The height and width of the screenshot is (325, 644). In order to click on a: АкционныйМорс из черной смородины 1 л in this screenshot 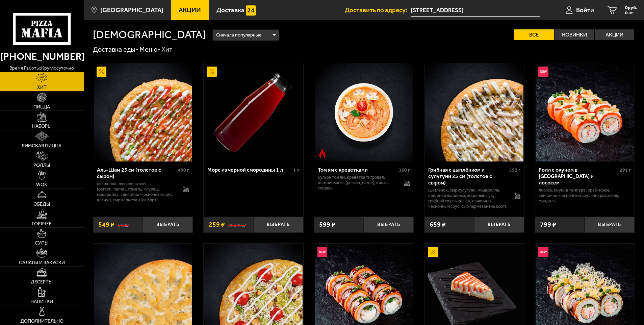, I will do `click(253, 112)`.